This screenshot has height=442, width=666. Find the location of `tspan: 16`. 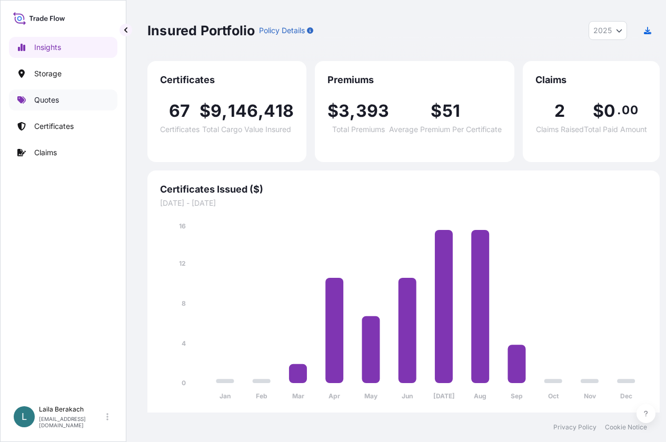

tspan: 16 is located at coordinates (182, 226).